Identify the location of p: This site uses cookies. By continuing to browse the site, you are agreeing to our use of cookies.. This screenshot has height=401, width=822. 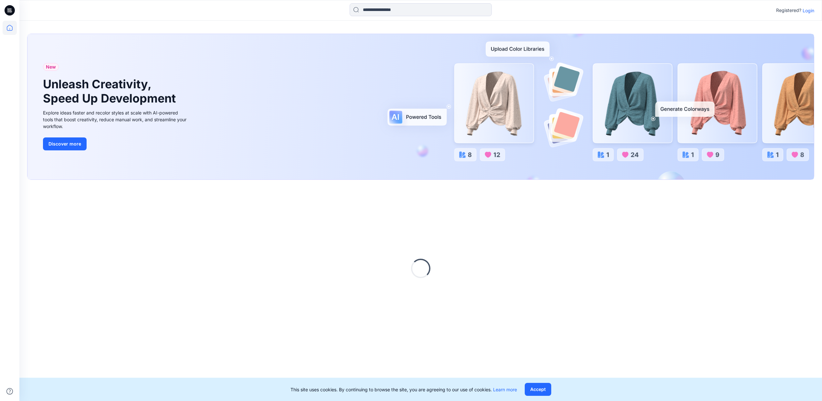
(404, 389).